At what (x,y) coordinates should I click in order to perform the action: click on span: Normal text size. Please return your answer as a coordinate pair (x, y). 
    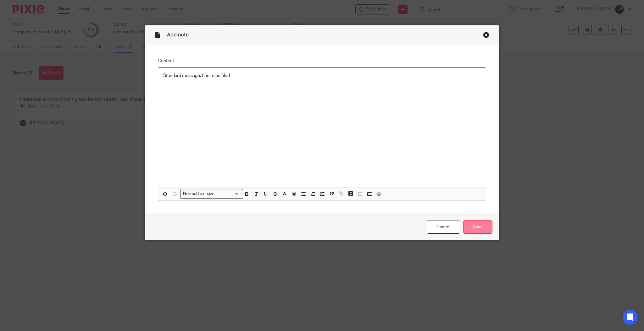
    Looking at the image, I should click on (199, 194).